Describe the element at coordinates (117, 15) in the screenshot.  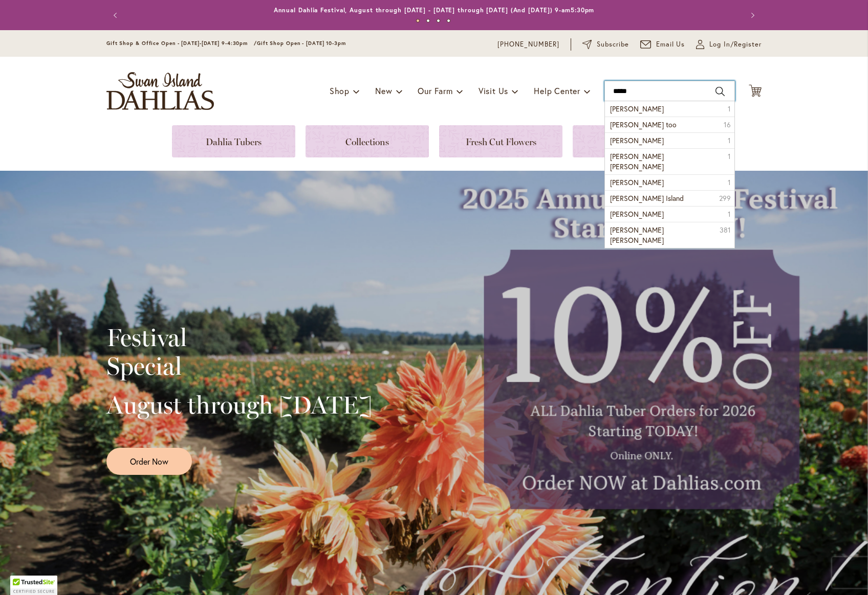
I see `button: Previous` at that location.